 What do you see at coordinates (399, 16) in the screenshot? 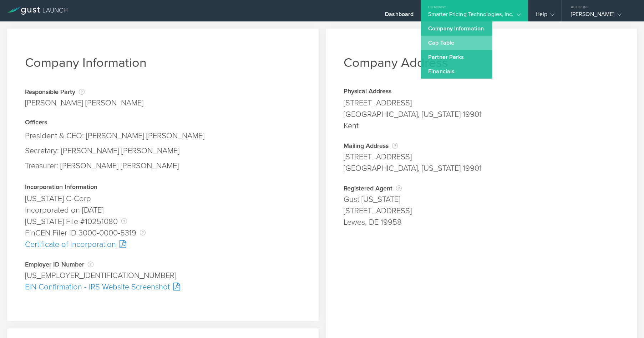
I see `div: Dashboard` at bounding box center [399, 16].